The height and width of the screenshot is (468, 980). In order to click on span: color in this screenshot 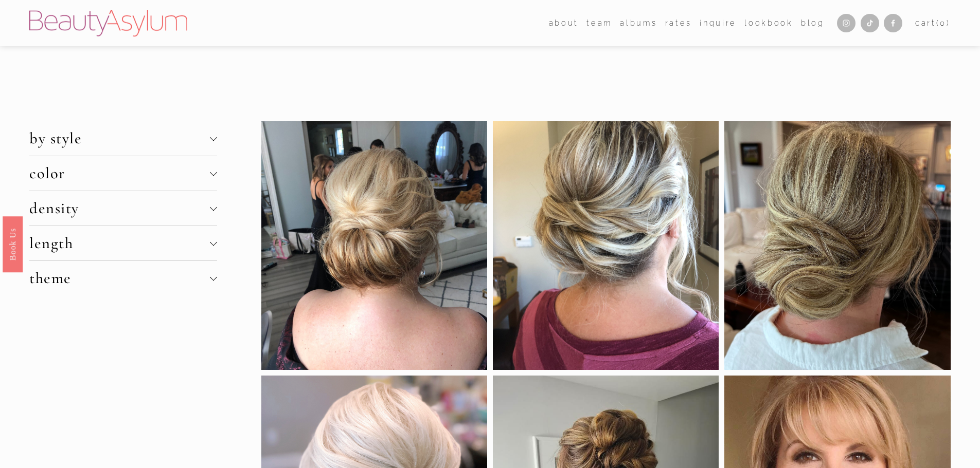, I will do `click(119, 173)`.